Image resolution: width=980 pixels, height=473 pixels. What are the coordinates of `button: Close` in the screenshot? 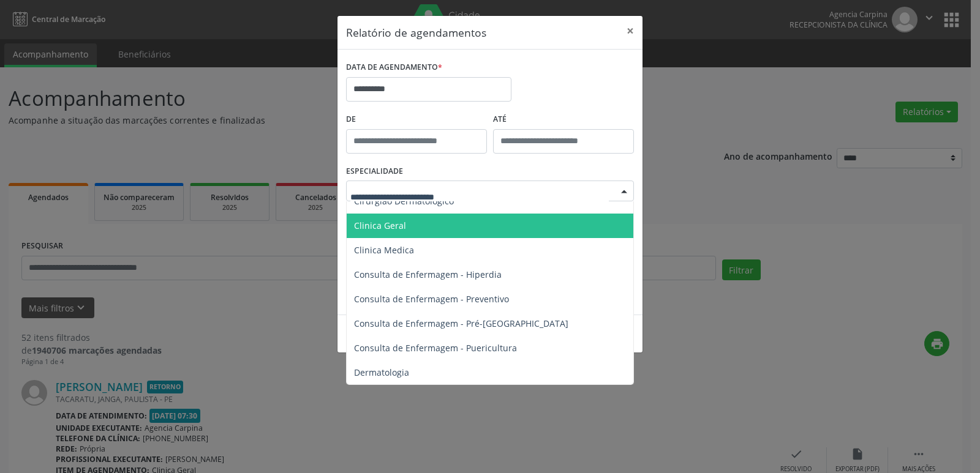 It's located at (631, 30).